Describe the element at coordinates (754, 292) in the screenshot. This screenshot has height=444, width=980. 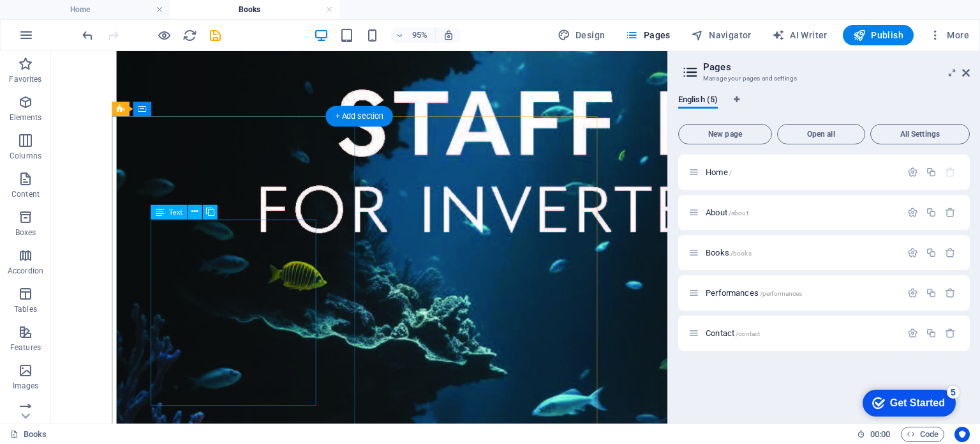
I see `span: Performances` at that location.